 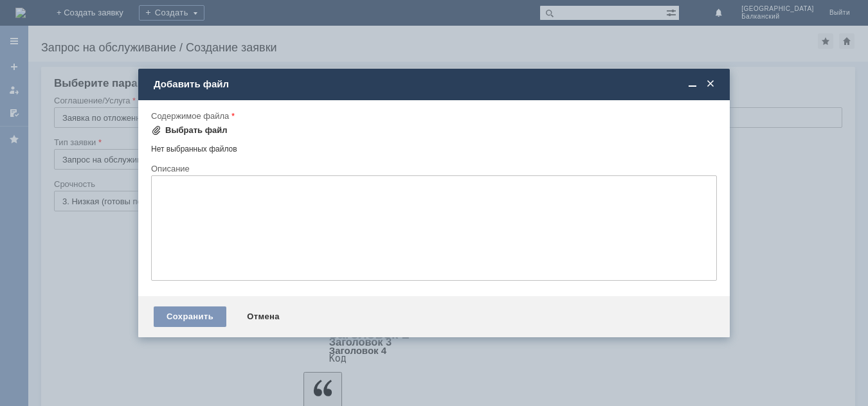 What do you see at coordinates (433, 116) in the screenshot?
I see `div: Содержимое файла` at bounding box center [433, 116].